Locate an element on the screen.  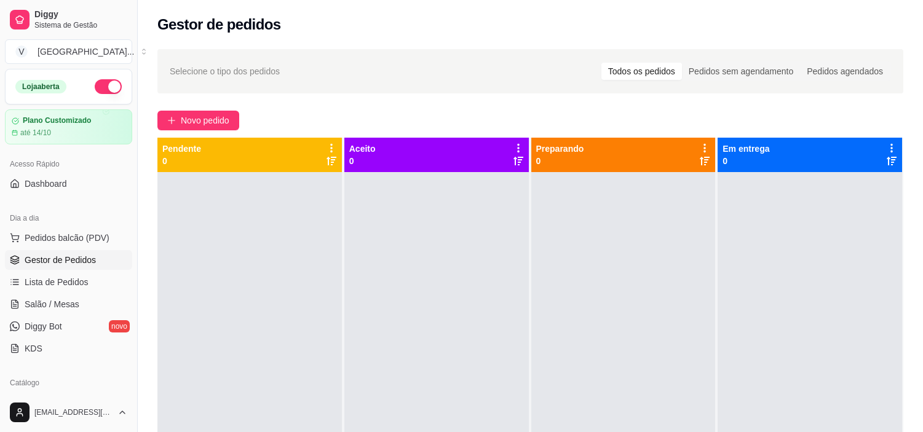
a: Salão / Mesas is located at coordinates (68, 304).